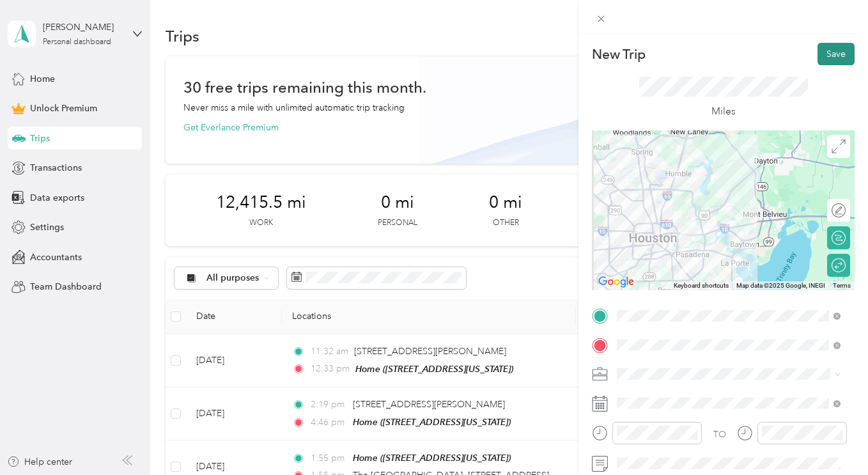  I want to click on button: Keyboard shortcuts, so click(702, 286).